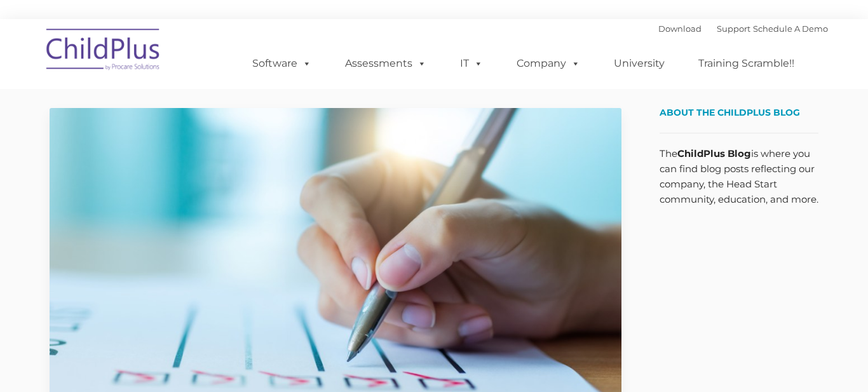 This screenshot has height=392, width=868. I want to click on strong: ChildPlus Blog, so click(714, 153).